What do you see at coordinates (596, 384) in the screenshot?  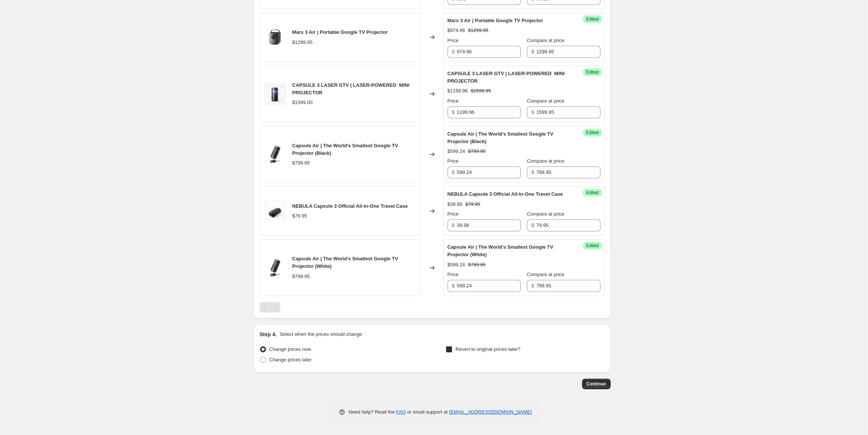 I see `button: Continue` at bounding box center [596, 384].